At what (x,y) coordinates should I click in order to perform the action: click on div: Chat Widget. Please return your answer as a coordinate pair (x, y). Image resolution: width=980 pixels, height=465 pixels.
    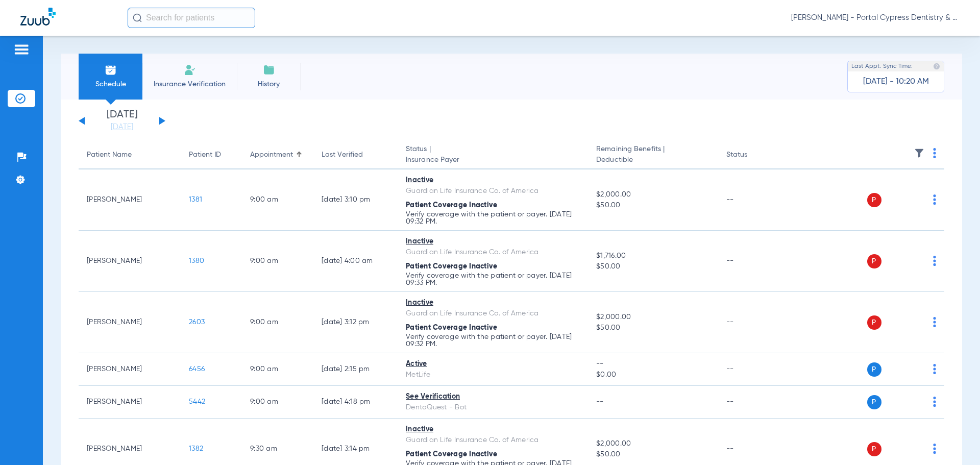
    Looking at the image, I should click on (955, 440).